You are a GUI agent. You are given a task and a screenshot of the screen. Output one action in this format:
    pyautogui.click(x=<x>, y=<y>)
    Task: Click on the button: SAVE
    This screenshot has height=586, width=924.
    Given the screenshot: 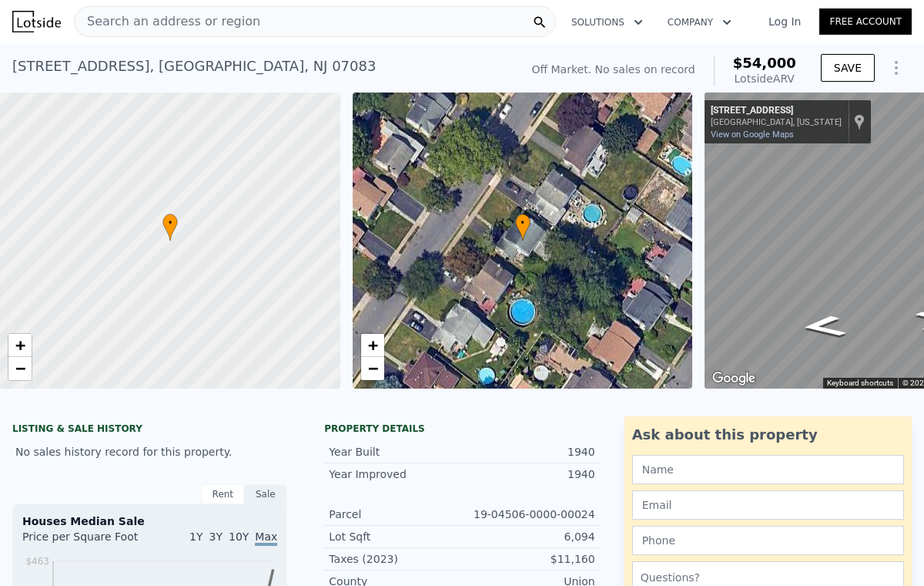 What is the action you would take?
    pyautogui.click(x=848, y=68)
    